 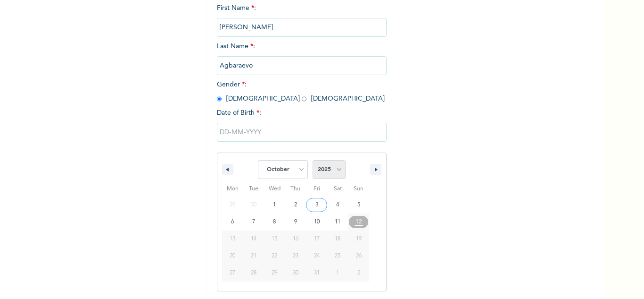 What do you see at coordinates (274, 222) in the screenshot?
I see `span: 8` at bounding box center [274, 222].